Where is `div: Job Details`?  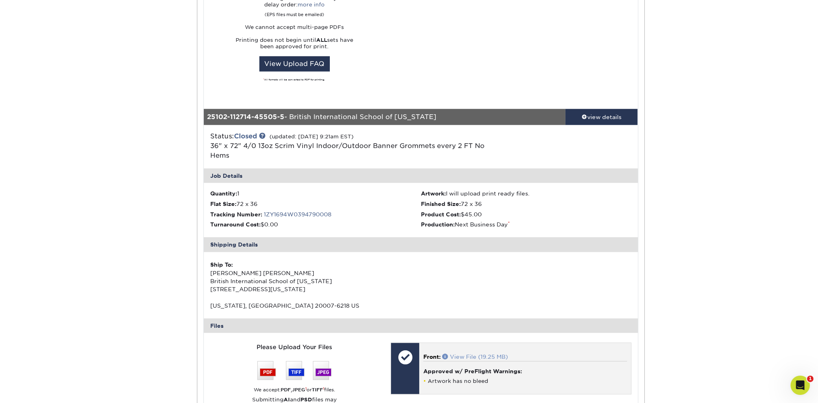
div: Job Details is located at coordinates (421, 176).